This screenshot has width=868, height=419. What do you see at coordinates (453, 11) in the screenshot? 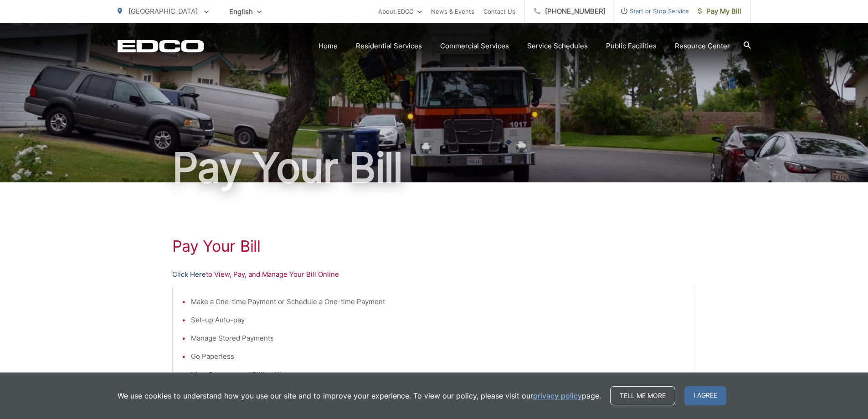
I see `a: News & Events` at bounding box center [453, 11].